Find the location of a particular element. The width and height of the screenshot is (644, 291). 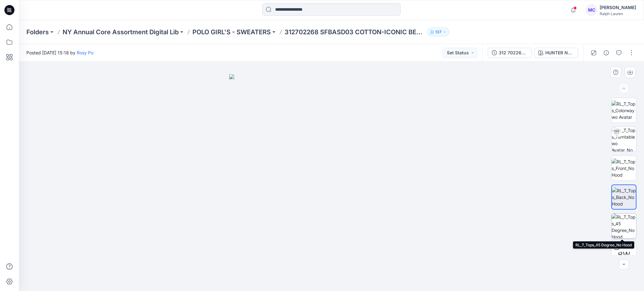

img: RL_T_Tops_45 Degree_No Hood is located at coordinates (624, 226).